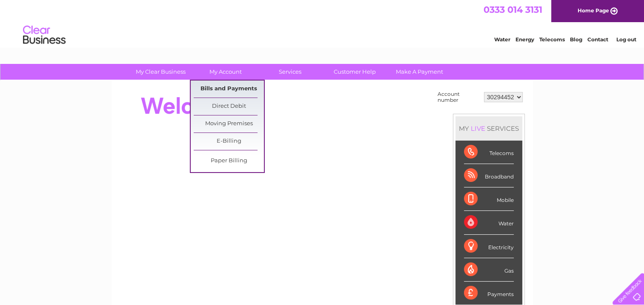 The height and width of the screenshot is (305, 644). What do you see at coordinates (419, 71) in the screenshot?
I see `a: Make A Payment` at bounding box center [419, 71].